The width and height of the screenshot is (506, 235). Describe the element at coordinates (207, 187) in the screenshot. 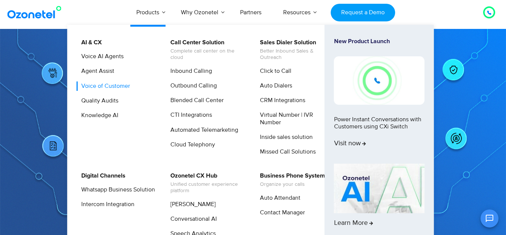

I see `span: Unified customer experience platform` at that location.